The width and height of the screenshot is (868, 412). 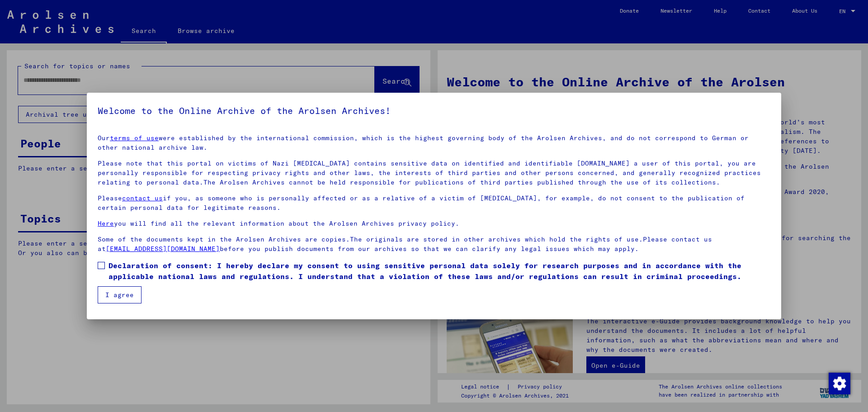 I want to click on a: terms of use, so click(x=134, y=138).